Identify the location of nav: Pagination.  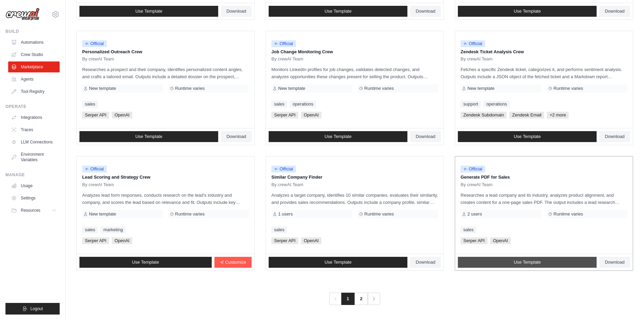
(355, 299).